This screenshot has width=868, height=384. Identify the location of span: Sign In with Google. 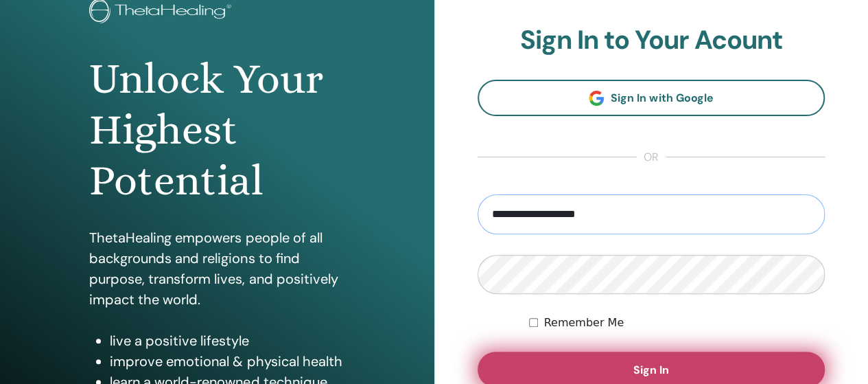
(662, 98).